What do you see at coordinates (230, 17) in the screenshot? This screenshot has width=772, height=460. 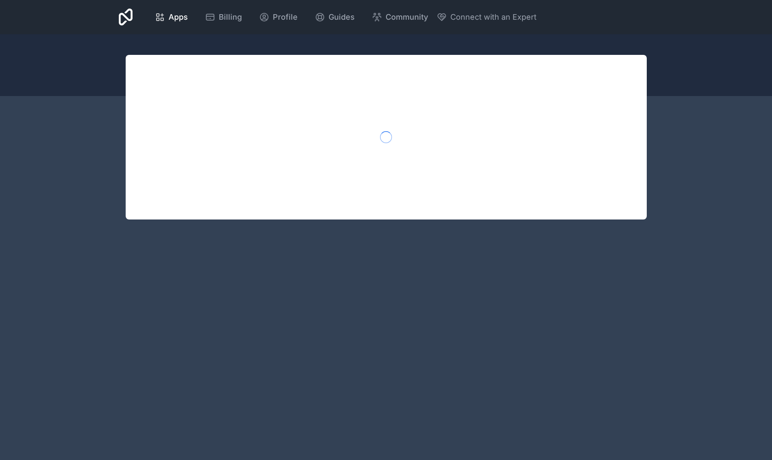 I see `span: Billing` at bounding box center [230, 17].